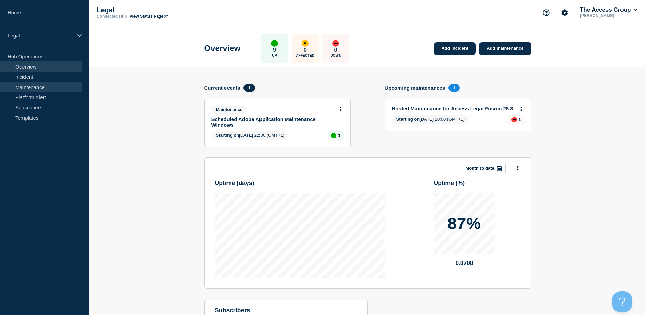  What do you see at coordinates (453, 108) in the screenshot?
I see `a: Hosted Maintenance for Access Legal Fusion 25.3` at bounding box center [453, 108].